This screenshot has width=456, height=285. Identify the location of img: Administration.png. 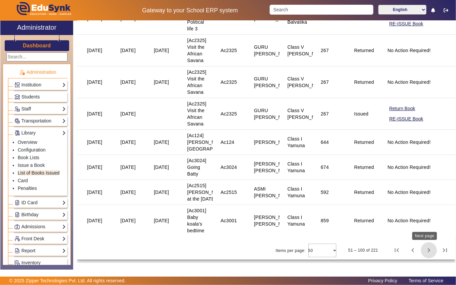
(22, 72).